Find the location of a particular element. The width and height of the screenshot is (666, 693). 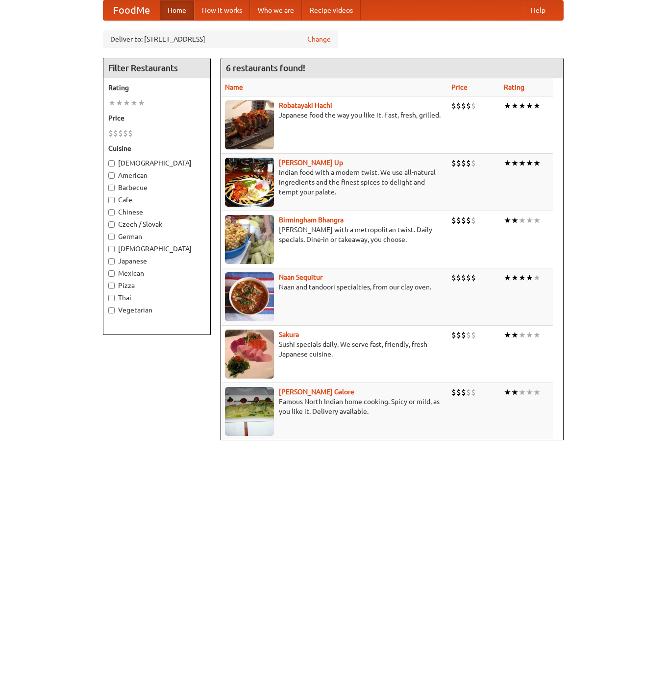

label: German is located at coordinates (157, 237).